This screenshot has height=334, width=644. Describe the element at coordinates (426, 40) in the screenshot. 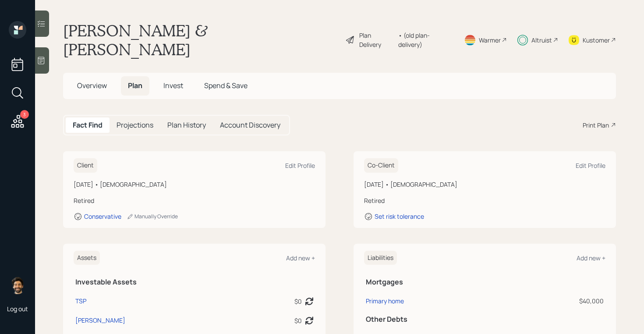

I see `div: • (old plan-delivery)` at that location.